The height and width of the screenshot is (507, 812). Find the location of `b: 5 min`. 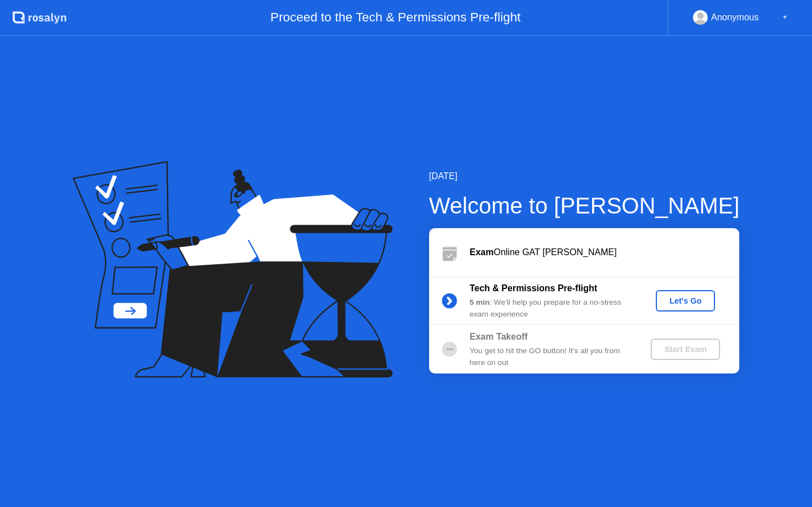

b: 5 min is located at coordinates (480, 302).